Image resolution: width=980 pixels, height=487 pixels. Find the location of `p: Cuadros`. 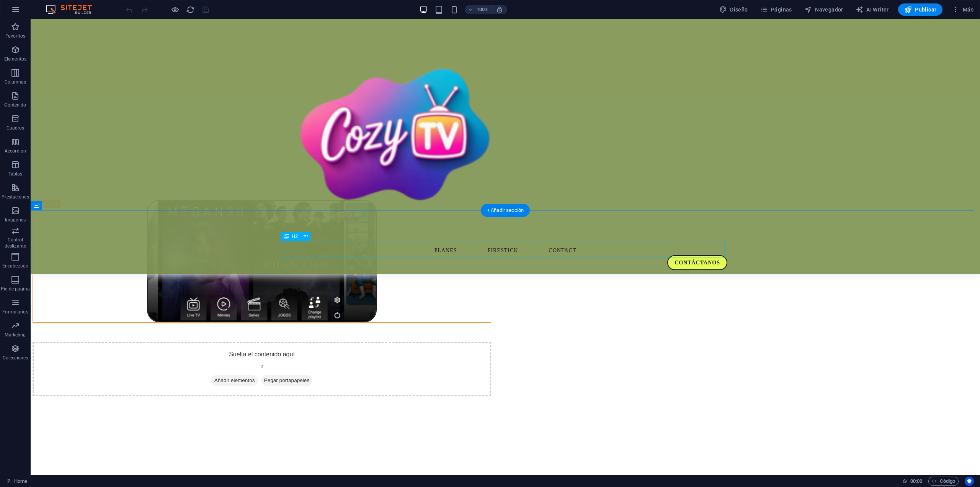

p: Cuadros is located at coordinates (15, 128).